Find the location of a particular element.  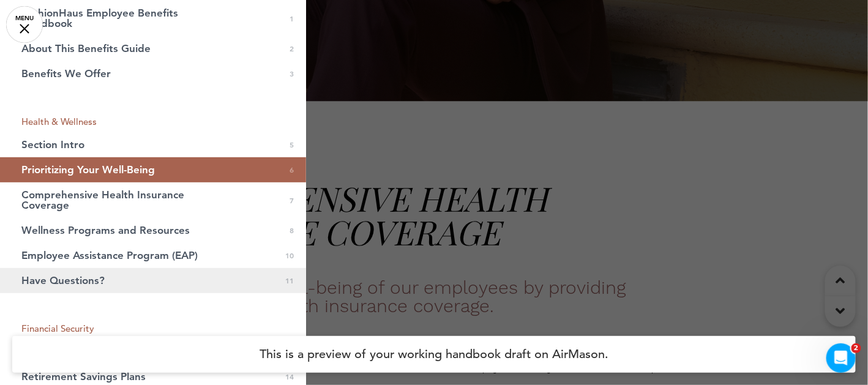

span: Benefits We Offer is located at coordinates (66, 74).